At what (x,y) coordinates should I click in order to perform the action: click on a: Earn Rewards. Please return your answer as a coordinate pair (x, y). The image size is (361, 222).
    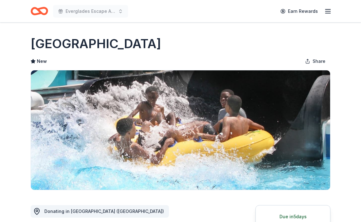
    Looking at the image, I should click on (299, 11).